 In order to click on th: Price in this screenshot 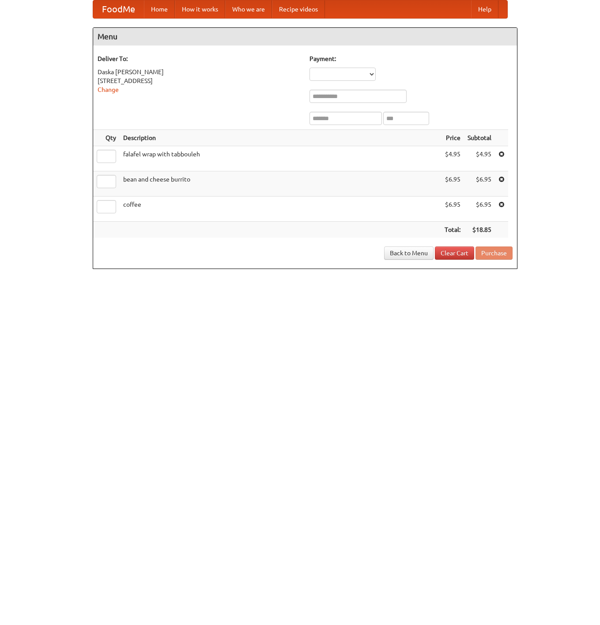, I will do `click(453, 138)`.